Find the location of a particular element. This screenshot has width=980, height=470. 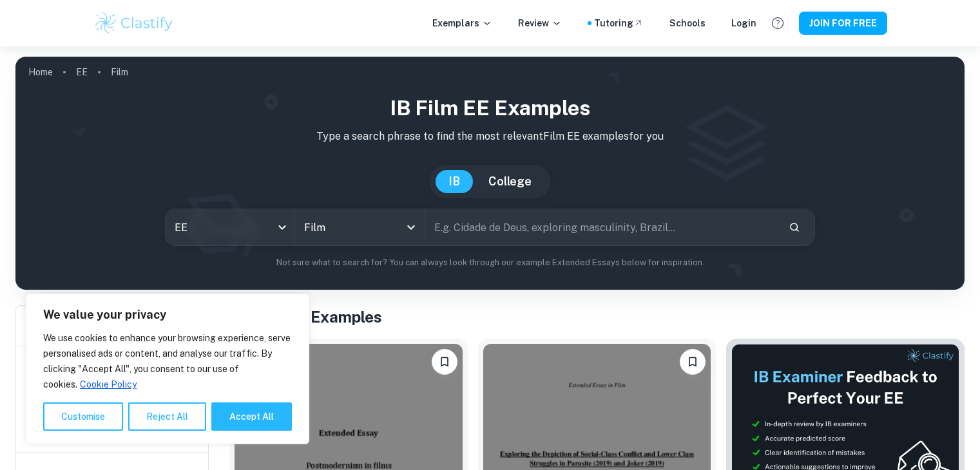

img: Clastify logo is located at coordinates (134, 23).